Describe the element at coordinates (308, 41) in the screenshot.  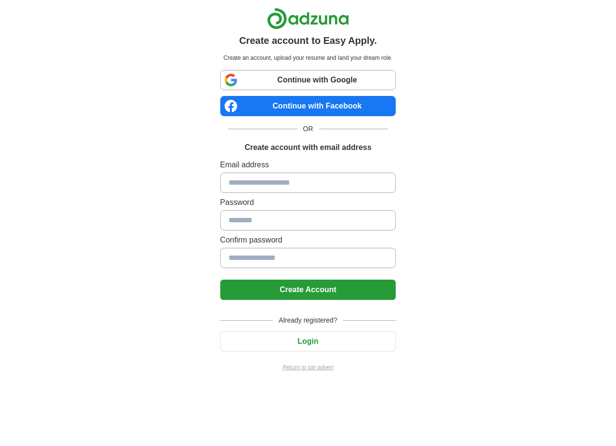
I see `h1: Create account to Easy Apply.` at that location.